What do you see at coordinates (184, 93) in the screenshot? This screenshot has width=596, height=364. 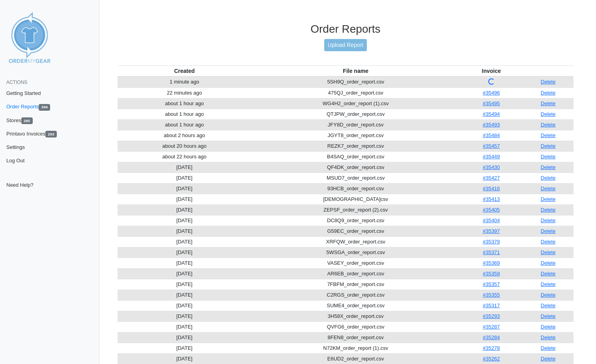 I see `td: 22 minutes ago` at bounding box center [184, 93].